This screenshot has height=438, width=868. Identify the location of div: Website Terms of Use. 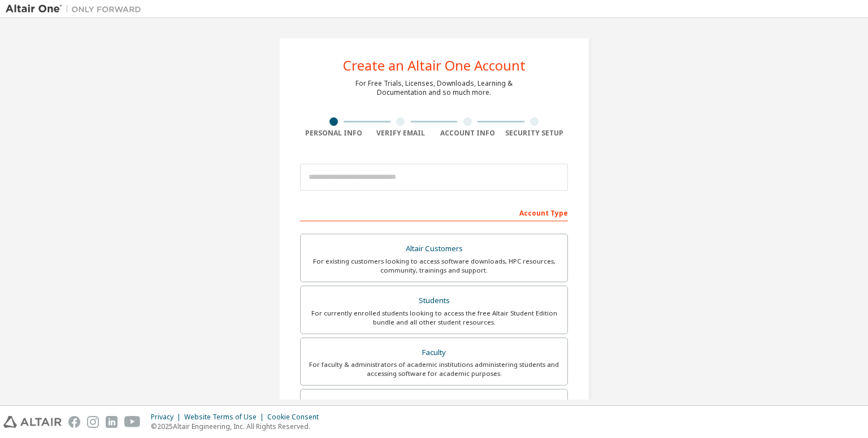
(226, 418).